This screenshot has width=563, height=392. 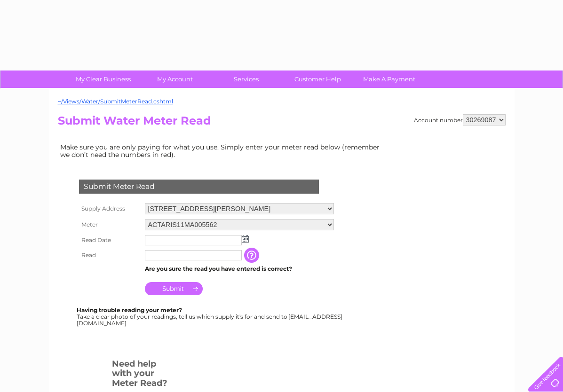 What do you see at coordinates (110, 208) in the screenshot?
I see `th: Supply Address` at bounding box center [110, 208].